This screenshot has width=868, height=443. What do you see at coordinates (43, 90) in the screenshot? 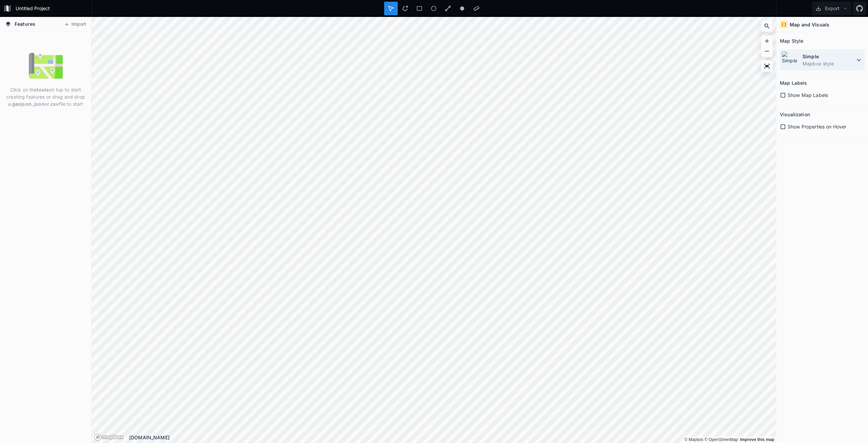
I see `strong: tools` at bounding box center [43, 90].